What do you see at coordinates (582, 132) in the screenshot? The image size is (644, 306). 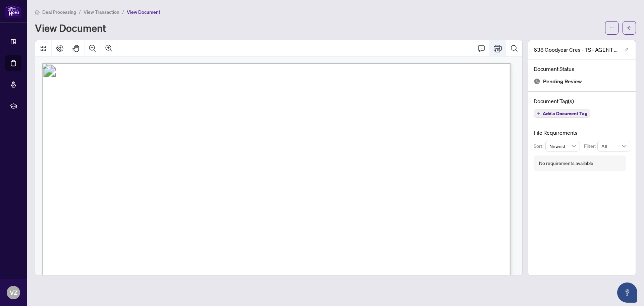 I see `h4: File Requirements` at bounding box center [582, 132].